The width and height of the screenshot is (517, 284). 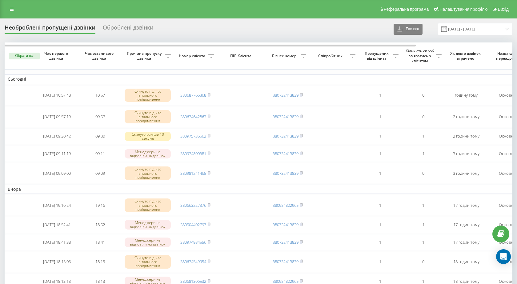 I want to click on td: 18:41, so click(x=100, y=242).